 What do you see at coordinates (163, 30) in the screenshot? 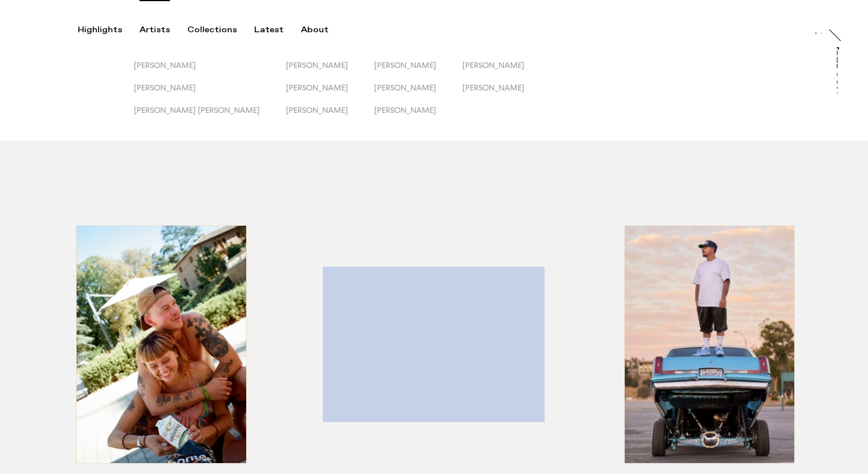
I see `button: Artists` at bounding box center [163, 30].